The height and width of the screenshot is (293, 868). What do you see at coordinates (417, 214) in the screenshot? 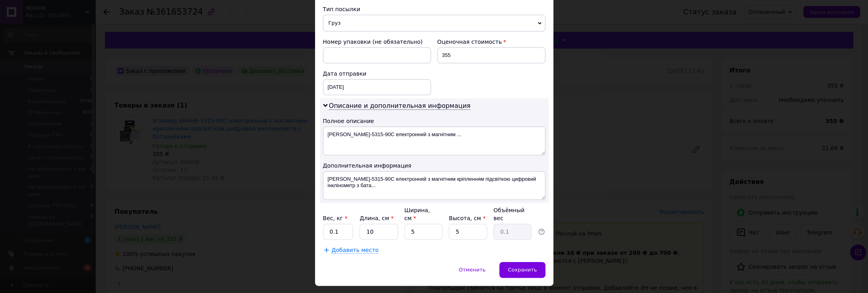
I see `label: Ширина, см` at bounding box center [417, 214].